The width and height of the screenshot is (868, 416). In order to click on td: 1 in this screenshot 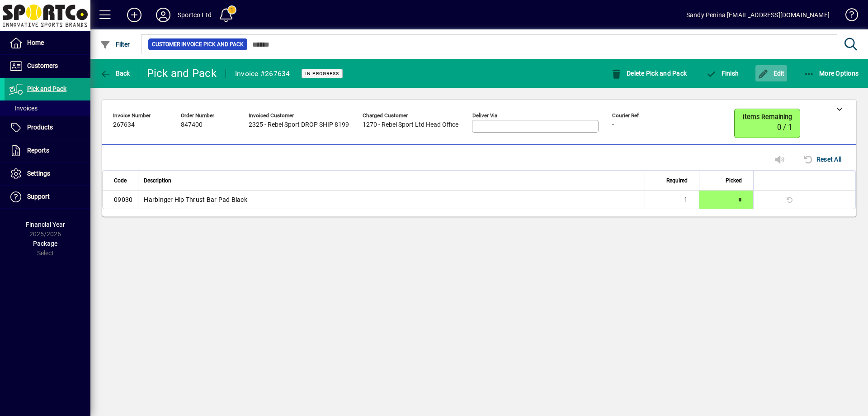, I will do `click(672, 199)`.